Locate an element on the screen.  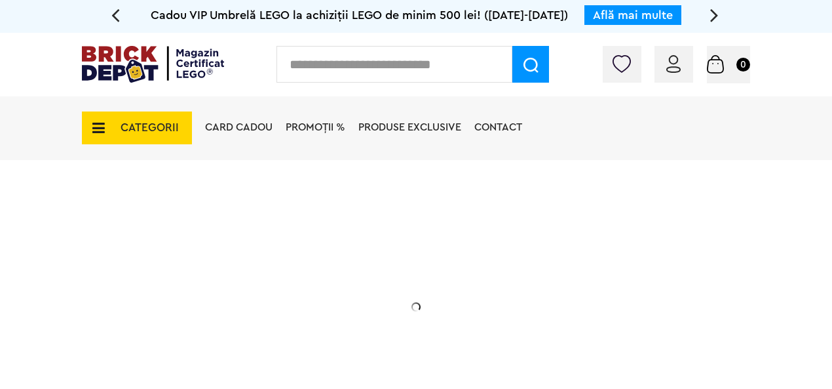
a: Contact is located at coordinates (498, 127).